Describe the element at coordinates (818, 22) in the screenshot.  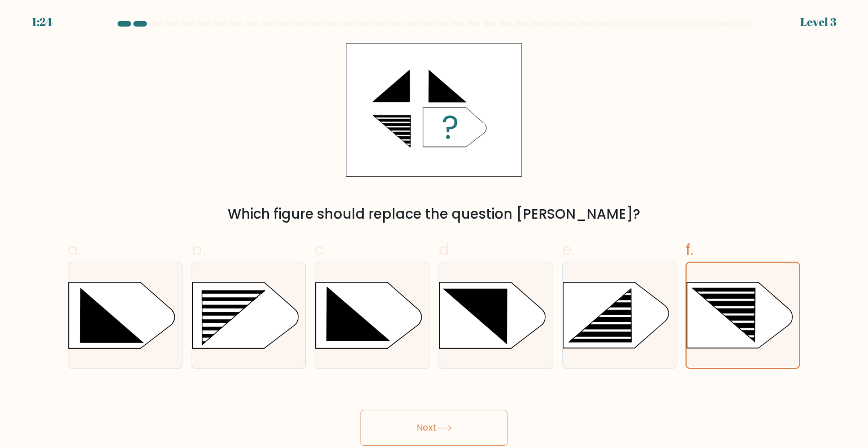
I see `div: Level 3` at that location.